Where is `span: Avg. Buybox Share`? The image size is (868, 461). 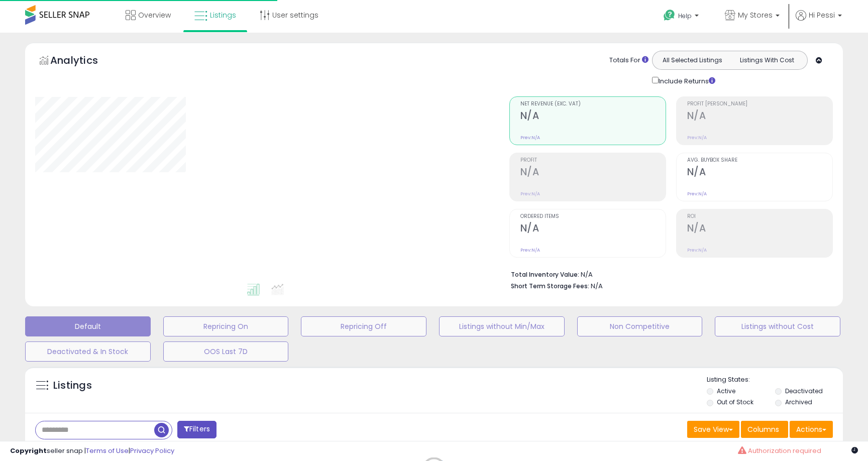
span: Avg. Buybox Share is located at coordinates (759, 160).